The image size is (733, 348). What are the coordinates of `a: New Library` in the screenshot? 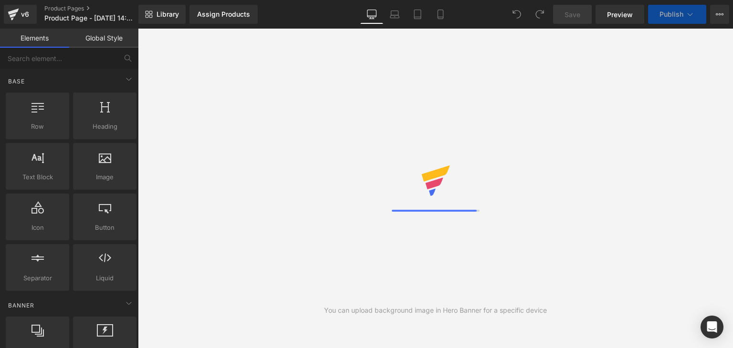 It's located at (162, 14).